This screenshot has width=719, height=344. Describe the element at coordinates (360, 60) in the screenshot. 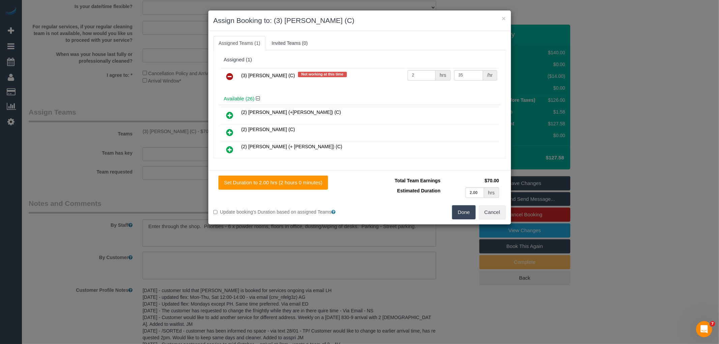

I see `div: Assigned (1)` at that location.